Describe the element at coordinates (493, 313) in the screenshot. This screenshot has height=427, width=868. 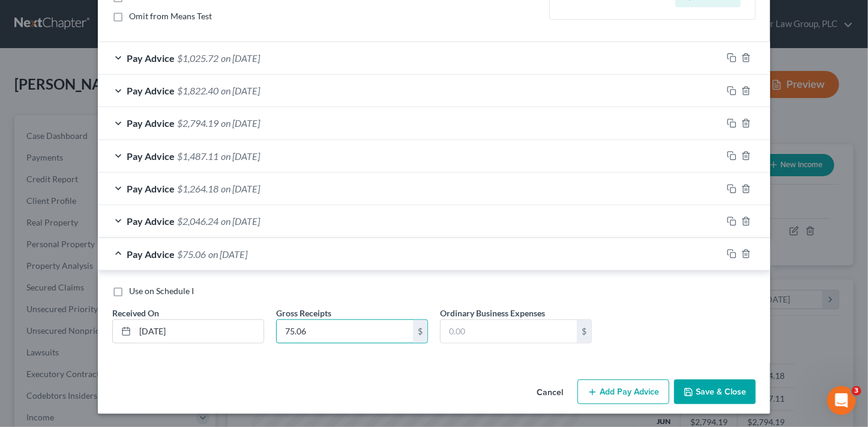
I see `label: Ordinary Business Expenses` at that location.